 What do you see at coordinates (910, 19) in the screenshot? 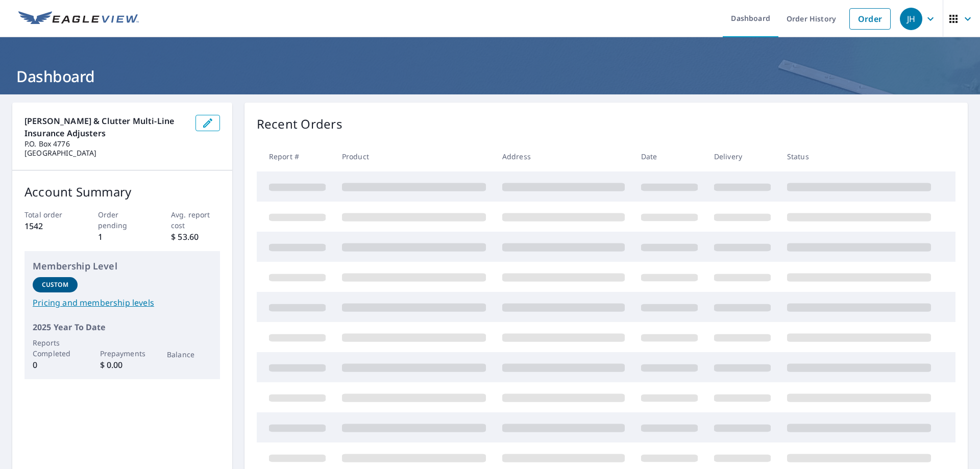
I see `div: JH` at bounding box center [910, 19].